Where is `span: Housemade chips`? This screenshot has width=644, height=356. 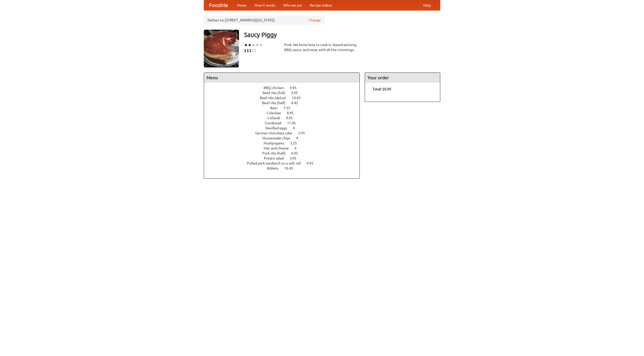 span: Housemade chips is located at coordinates (279, 138).